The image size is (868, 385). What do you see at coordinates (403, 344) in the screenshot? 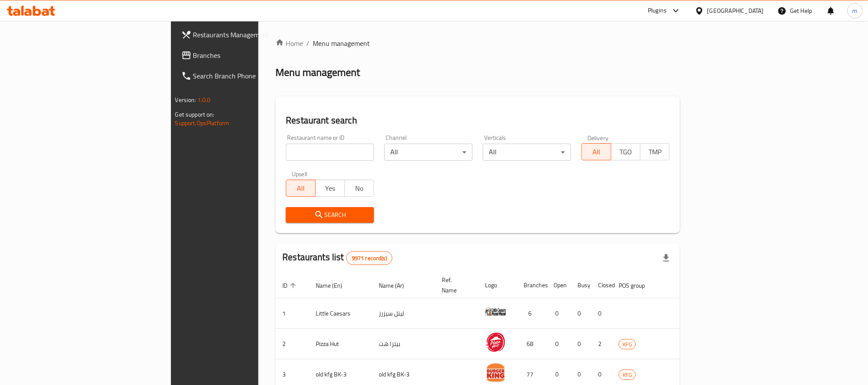
I see `td: بيتزا هت` at bounding box center [403, 344].